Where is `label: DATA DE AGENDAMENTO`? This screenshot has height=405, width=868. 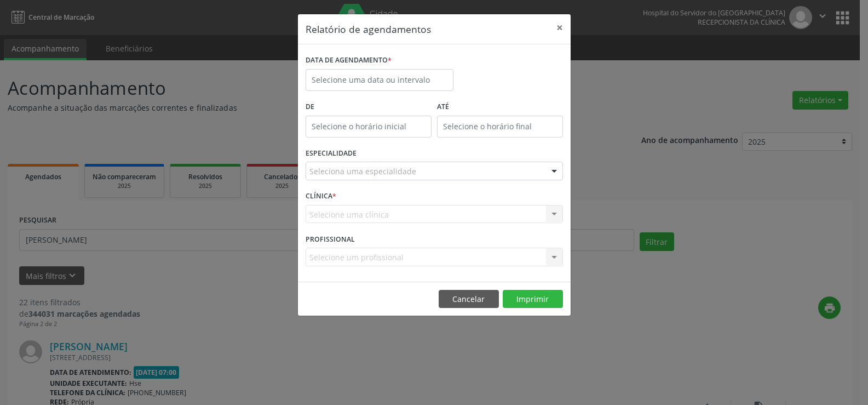 label: DATA DE AGENDAMENTO is located at coordinates (348, 60).